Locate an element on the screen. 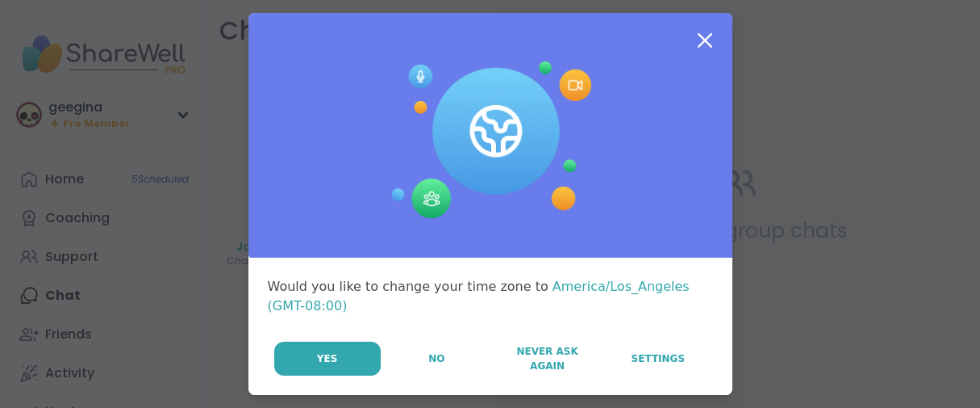 This screenshot has width=980, height=408. span: No is located at coordinates (437, 359).